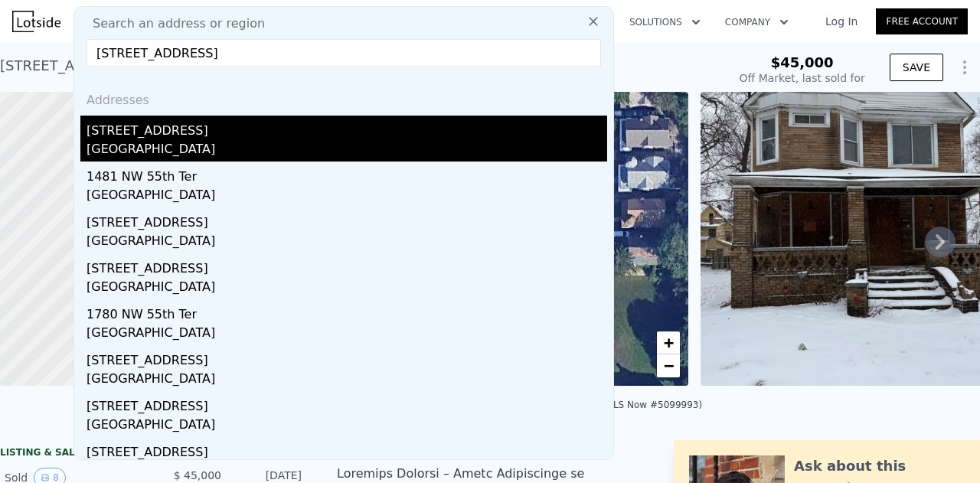 The image size is (980, 483). What do you see at coordinates (802, 78) in the screenshot?
I see `div: Off Market, last sold for` at bounding box center [802, 78].